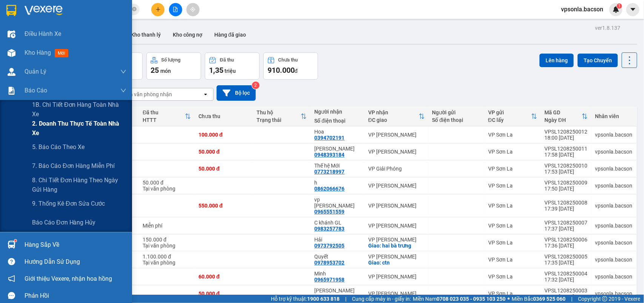  Describe the element at coordinates (329, 229) in the screenshot. I see `div: 0983257783` at that location.